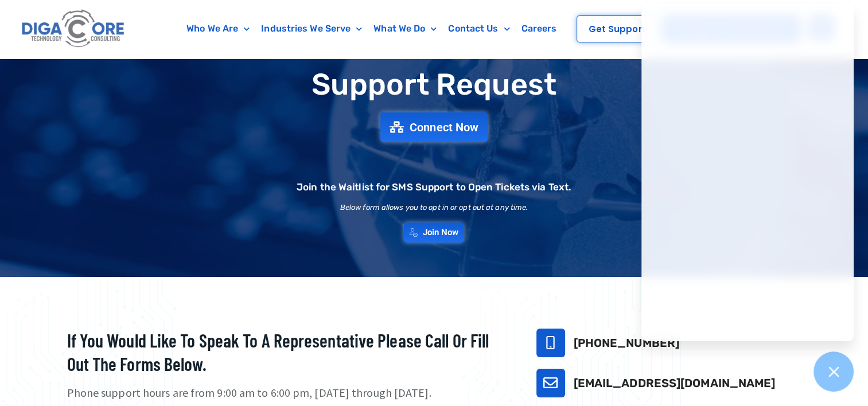 Image resolution: width=868 pixels, height=406 pixels. Describe the element at coordinates (405, 29) in the screenshot. I see `a: What We Do` at that location.